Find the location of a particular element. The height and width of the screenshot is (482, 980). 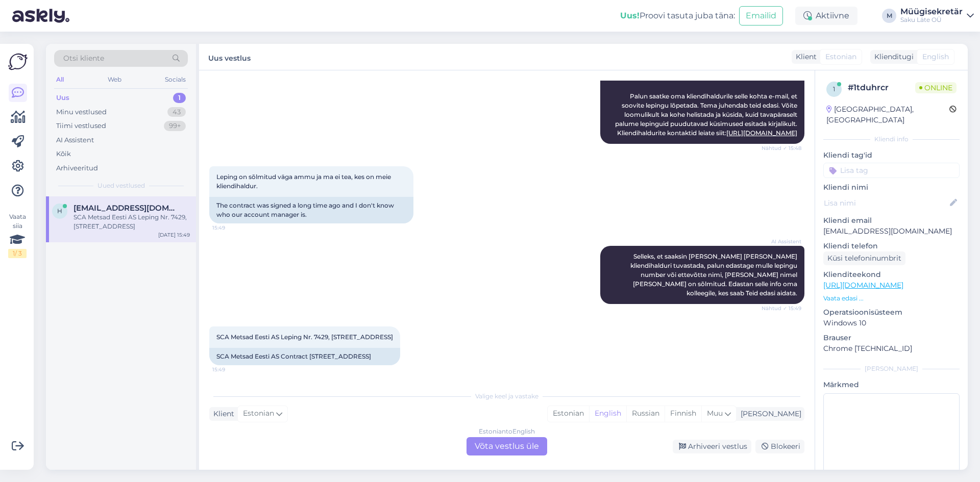

div: Müügisekretär is located at coordinates (932, 11).